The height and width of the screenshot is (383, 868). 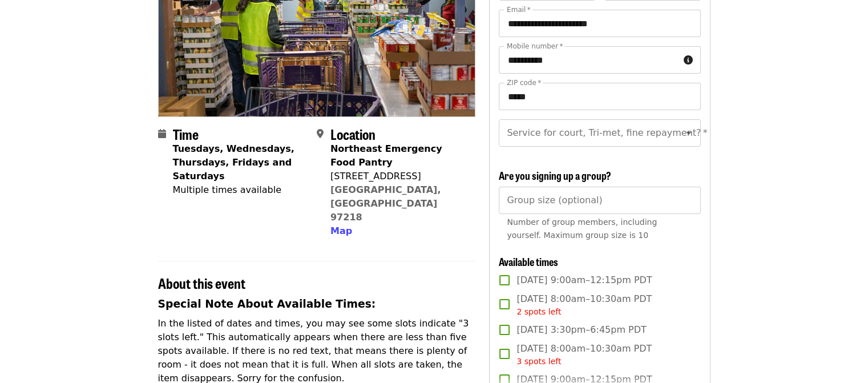 I want to click on strong: Special Note About Available Times:, so click(x=267, y=304).